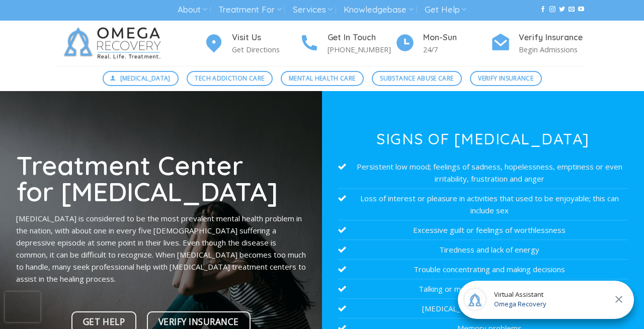  What do you see at coordinates (539, 43) in the screenshot?
I see `a: Verify Insurance Begin Admissions` at bounding box center [539, 43].